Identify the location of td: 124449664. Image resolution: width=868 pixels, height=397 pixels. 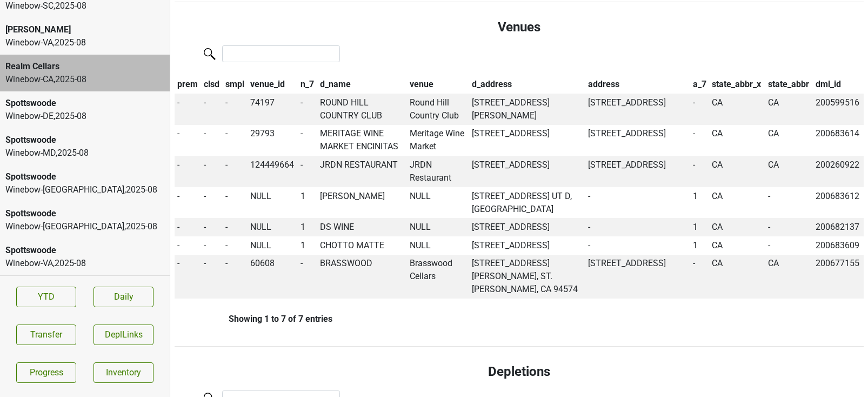
(272, 172).